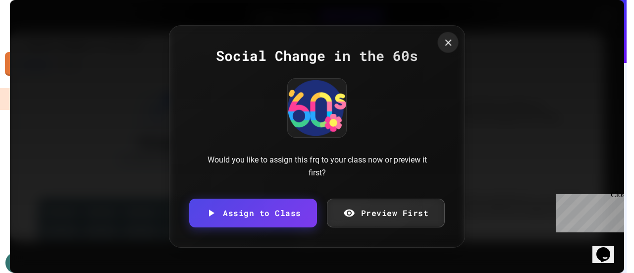  What do you see at coordinates (317, 108) in the screenshot?
I see `img: Social Change in the 60s` at bounding box center [317, 108].